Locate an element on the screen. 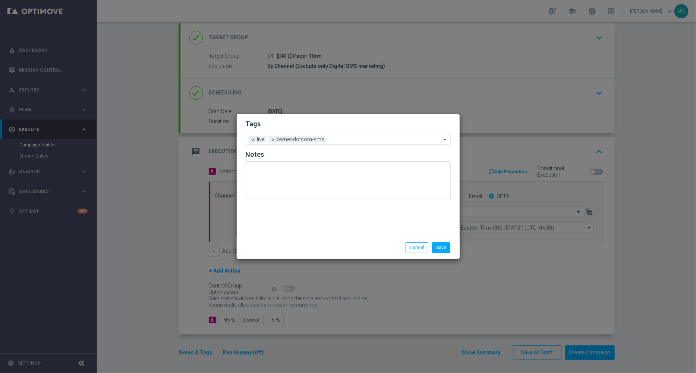 The height and width of the screenshot is (373, 696). ng-select: live, owner-dotcom-sms is located at coordinates (348, 139).